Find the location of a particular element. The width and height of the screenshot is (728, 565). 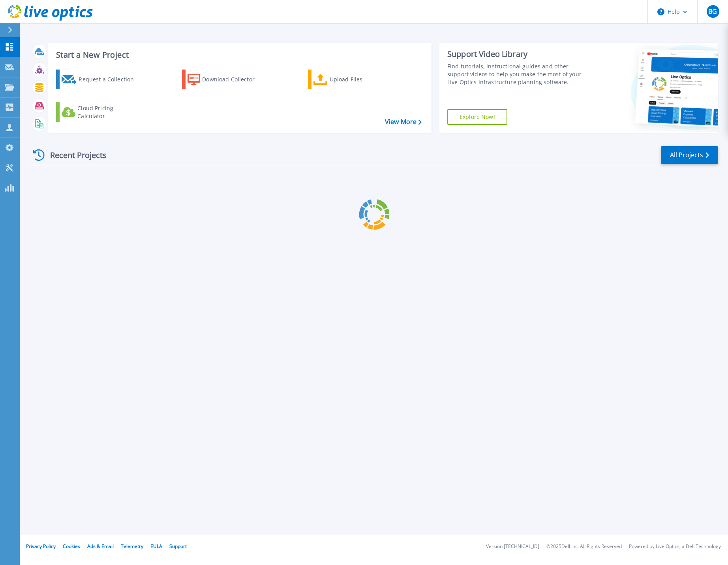

span: BG is located at coordinates (712, 11).